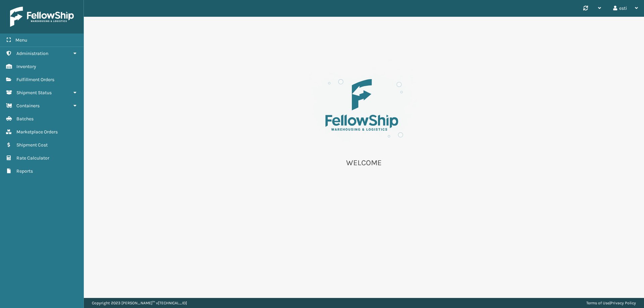 Image resolution: width=644 pixels, height=308 pixels. What do you see at coordinates (32, 53) in the screenshot?
I see `span: Administration` at bounding box center [32, 53].